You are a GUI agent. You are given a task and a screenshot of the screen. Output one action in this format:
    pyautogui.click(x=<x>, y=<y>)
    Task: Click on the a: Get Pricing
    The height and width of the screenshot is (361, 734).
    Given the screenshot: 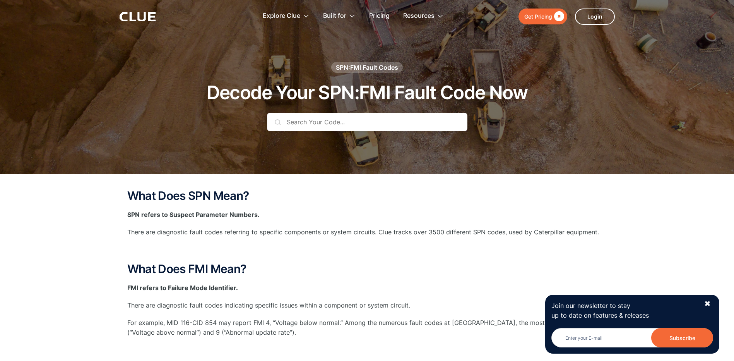 What is the action you would take?
    pyautogui.click(x=543, y=16)
    